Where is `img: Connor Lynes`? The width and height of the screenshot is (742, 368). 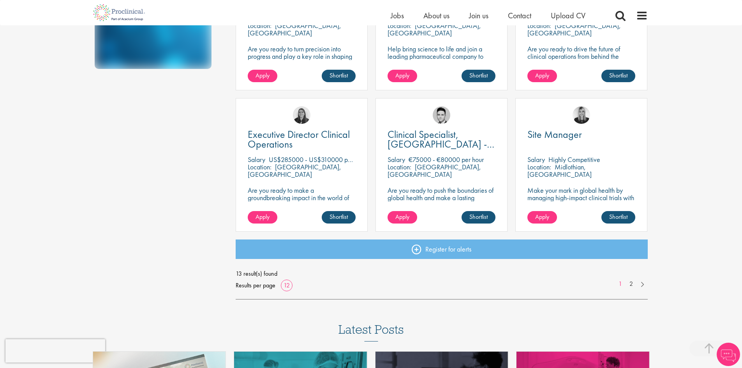 img: Connor Lynes is located at coordinates (441, 115).